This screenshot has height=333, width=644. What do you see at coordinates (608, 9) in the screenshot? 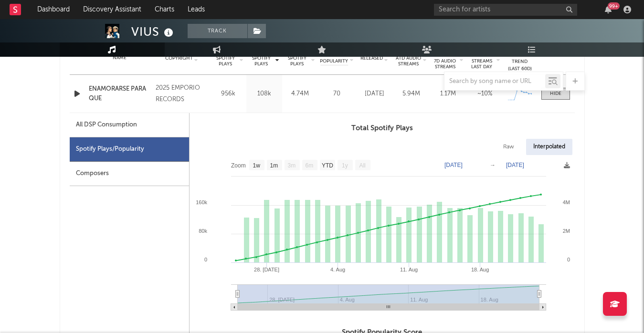
I see `button: 99+` at bounding box center [608, 9].